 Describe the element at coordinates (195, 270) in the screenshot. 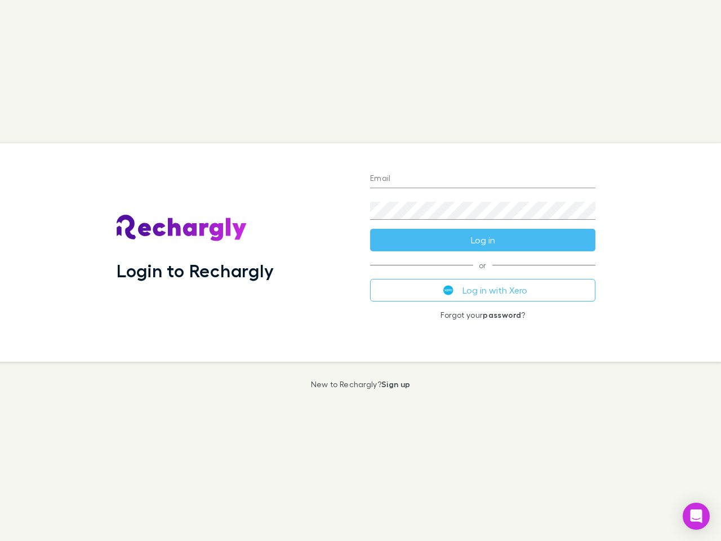

I see `h1: Login to Rechargly` at that location.